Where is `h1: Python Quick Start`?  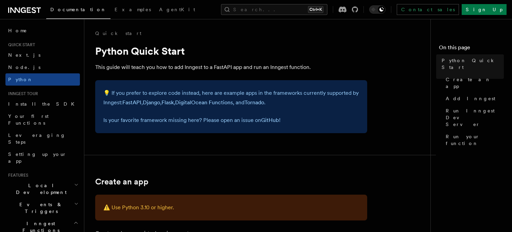 h1: Python Quick Start is located at coordinates (231, 51).